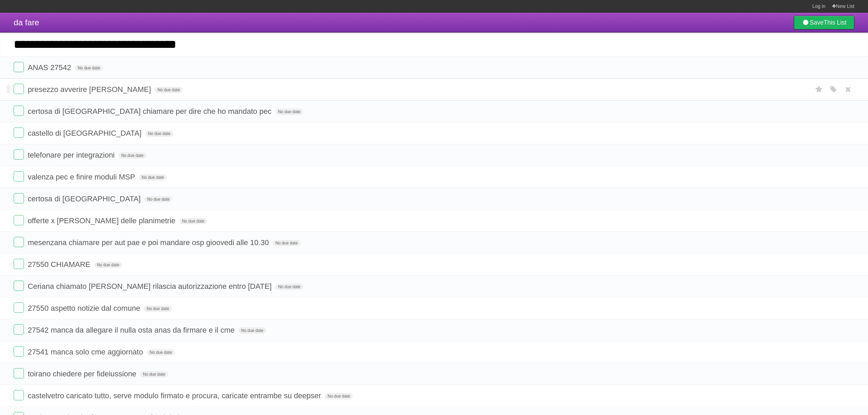 The width and height of the screenshot is (868, 415). What do you see at coordinates (86, 352) in the screenshot?
I see `span: 27541 manca solo cme aggiornato` at bounding box center [86, 352].